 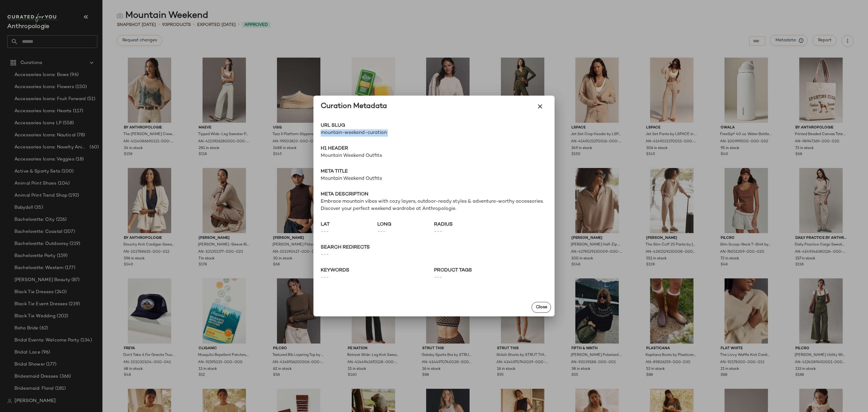 I want to click on span: keywords, so click(x=378, y=271).